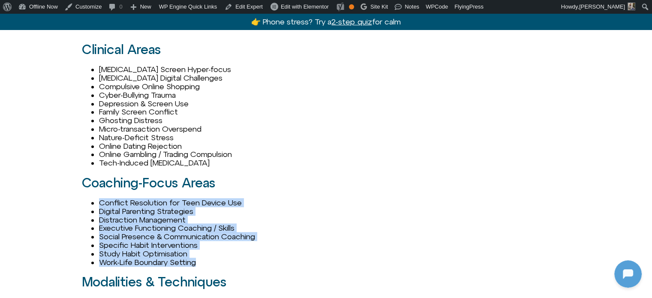  I want to click on div: OK, so click(352, 7).